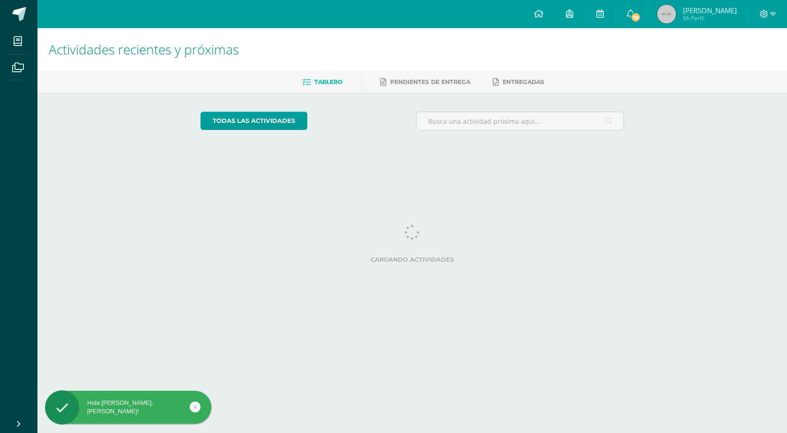 This screenshot has height=433, width=787. Describe the element at coordinates (412, 259) in the screenshot. I see `label: Cargando actividades` at that location.